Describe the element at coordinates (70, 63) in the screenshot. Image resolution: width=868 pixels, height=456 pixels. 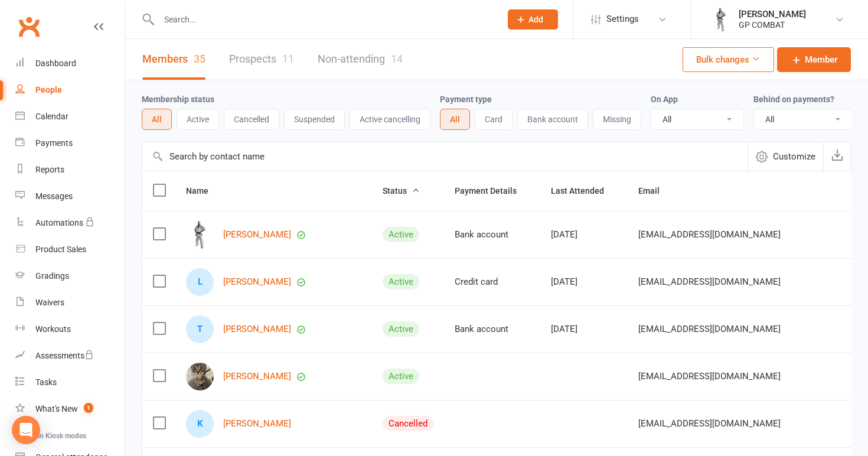
I see `a: Dashboard` at that location.